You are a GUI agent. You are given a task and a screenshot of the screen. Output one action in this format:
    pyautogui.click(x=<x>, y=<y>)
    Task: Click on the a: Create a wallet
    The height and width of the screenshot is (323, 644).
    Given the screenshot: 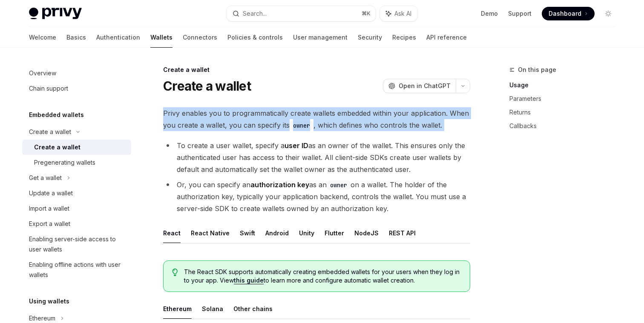 What is the action you would take?
    pyautogui.click(x=77, y=147)
    